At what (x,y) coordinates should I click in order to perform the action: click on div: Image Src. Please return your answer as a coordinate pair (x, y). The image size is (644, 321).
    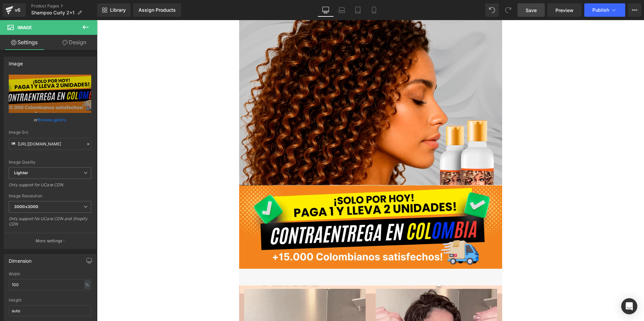
    Looking at the image, I should click on (50, 133).